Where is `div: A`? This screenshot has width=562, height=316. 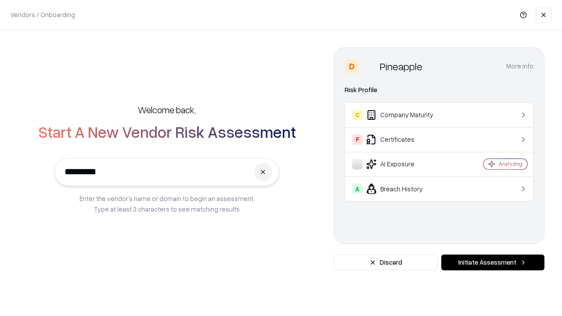
div: A is located at coordinates (357, 189).